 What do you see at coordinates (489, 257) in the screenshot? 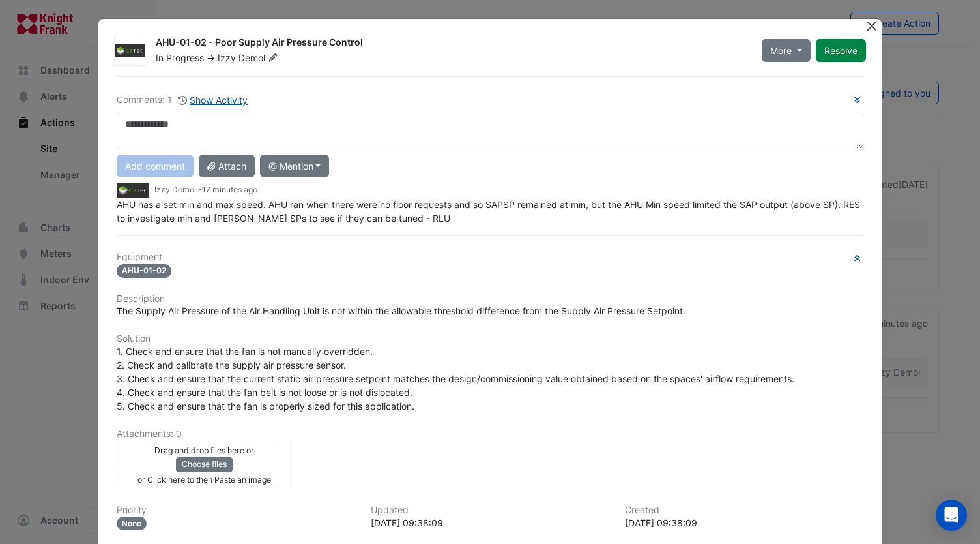
I see `h6: Equipment` at bounding box center [489, 257].